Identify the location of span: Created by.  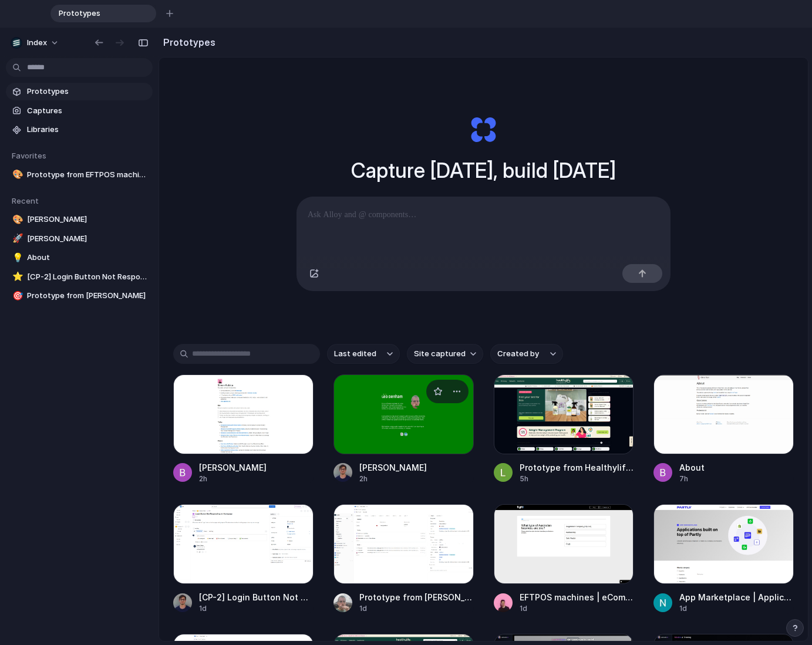
(518, 354).